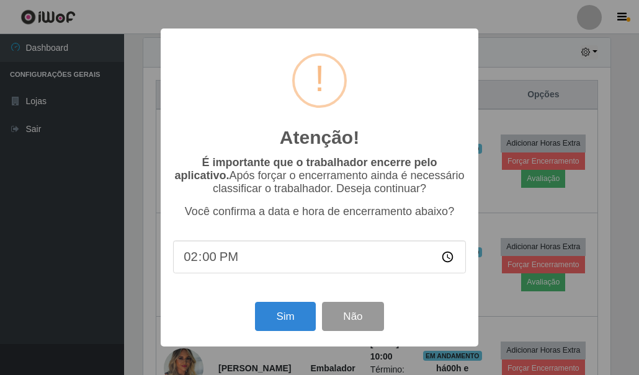 This screenshot has height=375, width=639. What do you see at coordinates (285, 316) in the screenshot?
I see `button: Sim` at bounding box center [285, 316].